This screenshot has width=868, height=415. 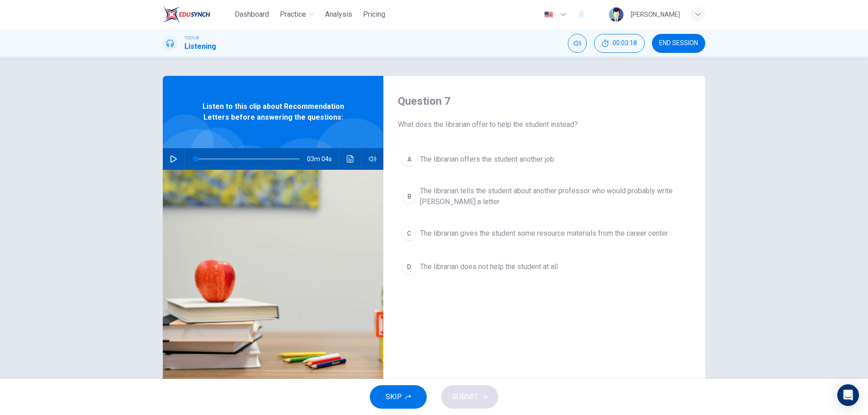 What do you see at coordinates (186, 15) in the screenshot?
I see `img: EduSynch logo` at bounding box center [186, 15].